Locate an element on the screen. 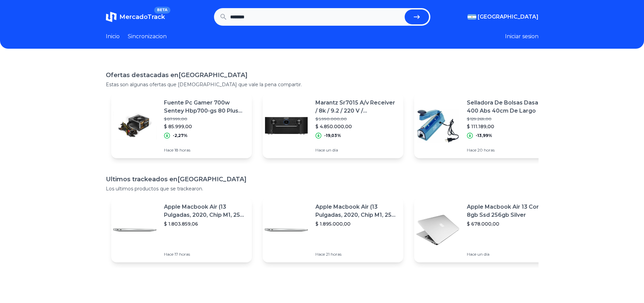  p: -19,03% is located at coordinates (332, 136).